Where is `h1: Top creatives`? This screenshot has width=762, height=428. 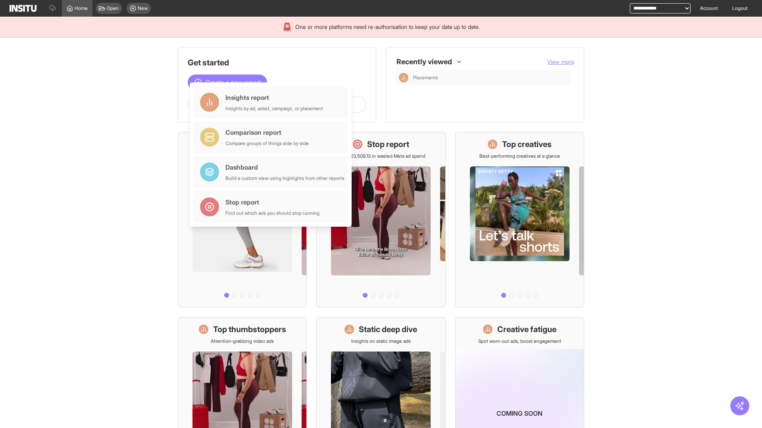 h1: Top creatives is located at coordinates (526, 144).